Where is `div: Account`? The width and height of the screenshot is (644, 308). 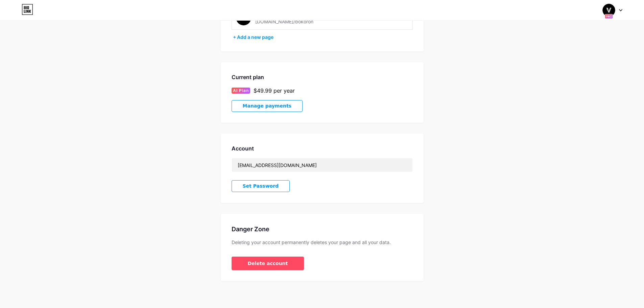 div: Account is located at coordinates (322, 148).